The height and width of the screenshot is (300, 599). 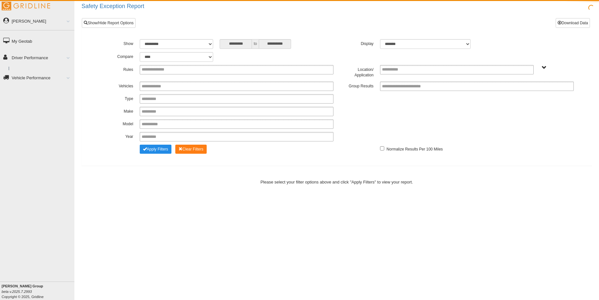 What do you see at coordinates (357, 72) in the screenshot?
I see `label: Location/ Application` at bounding box center [357, 72].